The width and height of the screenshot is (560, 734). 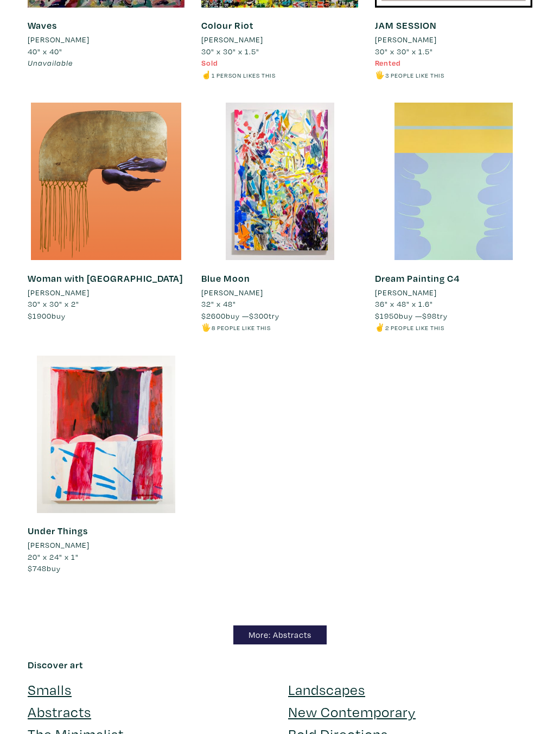 What do you see at coordinates (404, 304) in the screenshot?
I see `span: 36" x 48" x 1.6"` at bounding box center [404, 304].